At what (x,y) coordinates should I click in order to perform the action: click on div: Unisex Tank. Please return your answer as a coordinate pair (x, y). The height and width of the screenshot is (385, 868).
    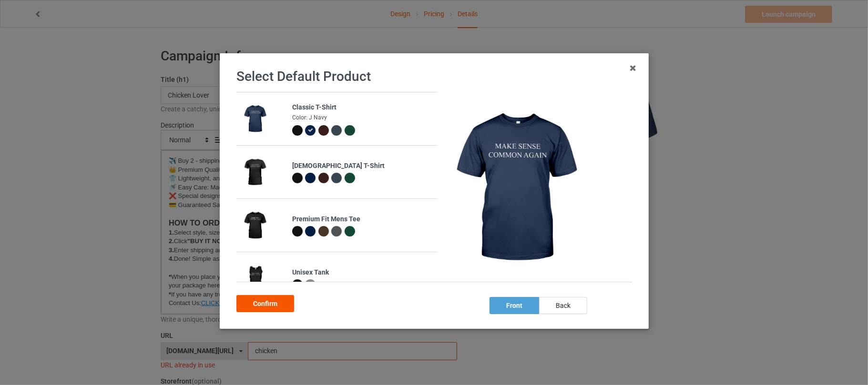
    Looking at the image, I should click on (362, 273).